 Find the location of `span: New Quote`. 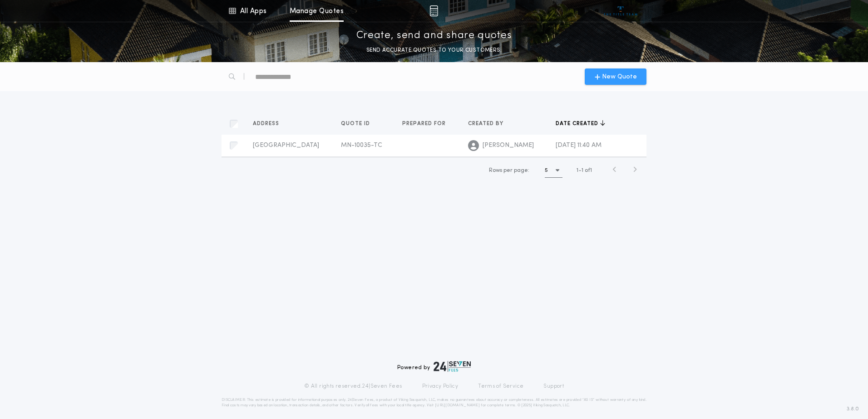

span: New Quote is located at coordinates (620, 76).